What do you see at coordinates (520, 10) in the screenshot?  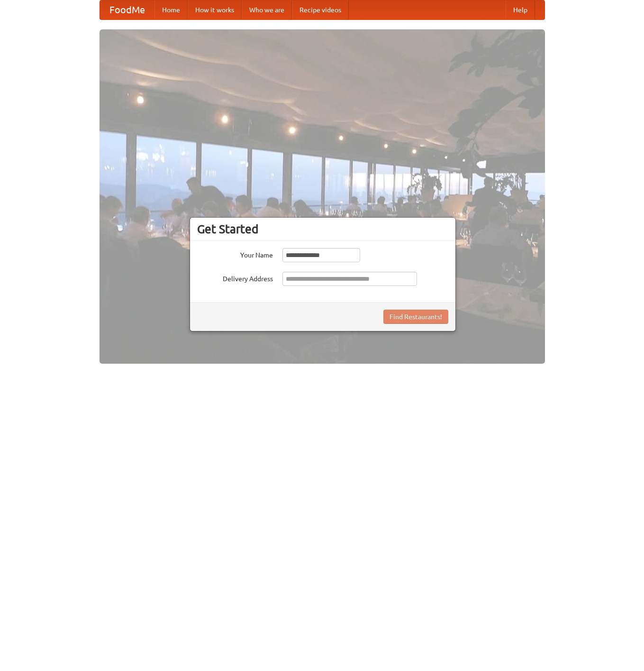 I see `a: Help` at bounding box center [520, 10].